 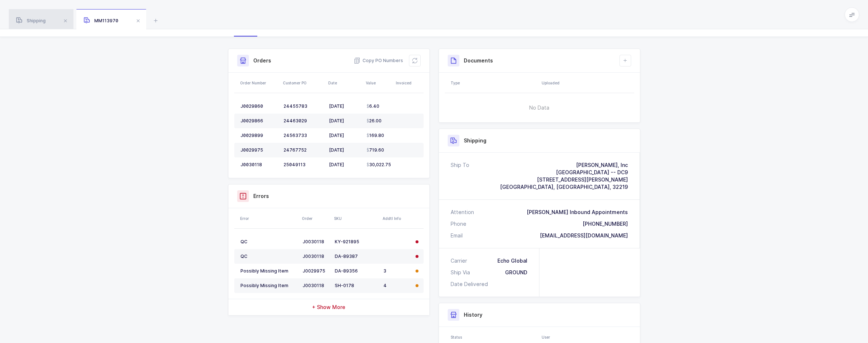 What do you see at coordinates (316, 218) in the screenshot?
I see `div: Order` at bounding box center [316, 218].